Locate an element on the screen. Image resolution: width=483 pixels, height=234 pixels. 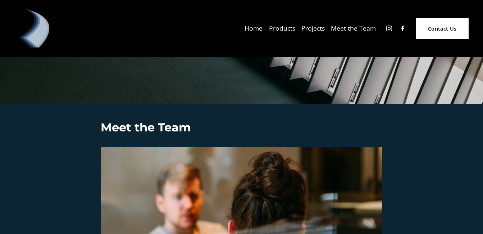
img: Debonair | Curtains, Blinds, Shutters &amp; Awnings is located at coordinates (34, 28).